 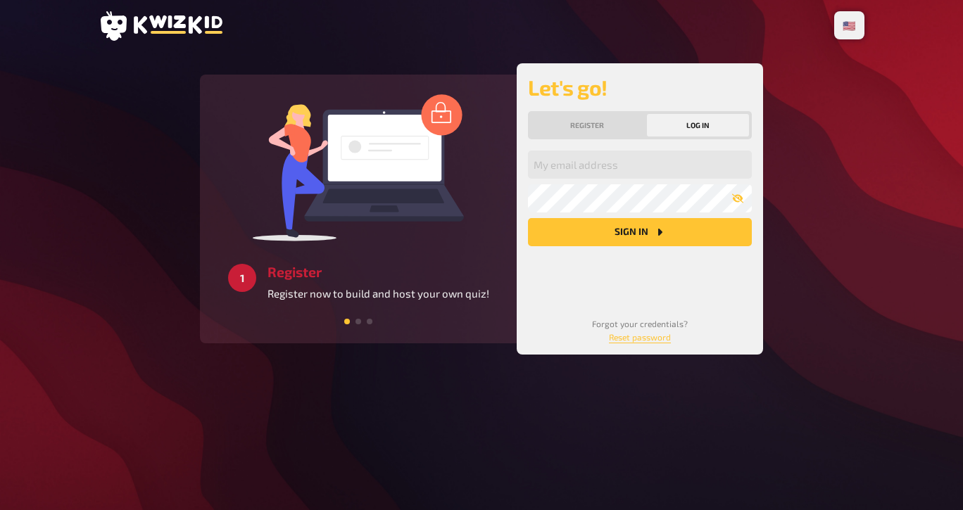 What do you see at coordinates (358, 168) in the screenshot?
I see `img: log in` at bounding box center [358, 168].